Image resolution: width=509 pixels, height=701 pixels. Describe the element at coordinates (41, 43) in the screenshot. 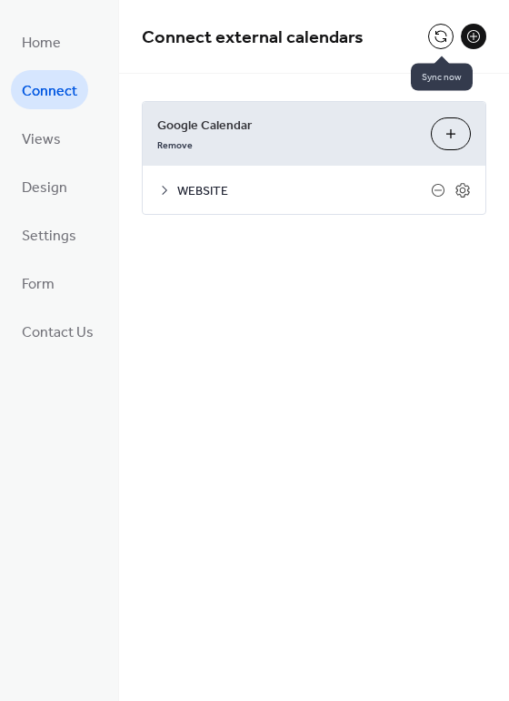

I see `span: Home` at that location.